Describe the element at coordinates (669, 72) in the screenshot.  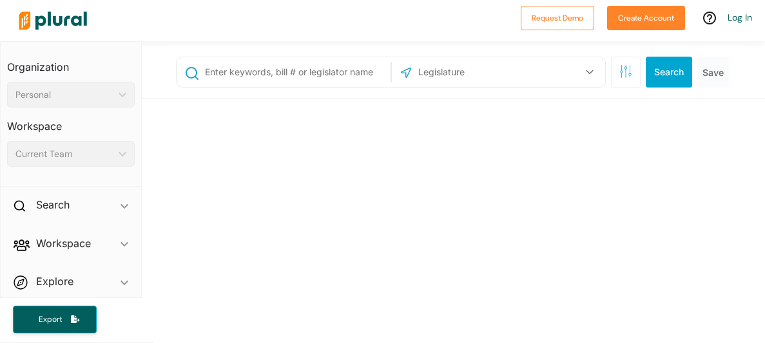
I see `button: Search` at that location.